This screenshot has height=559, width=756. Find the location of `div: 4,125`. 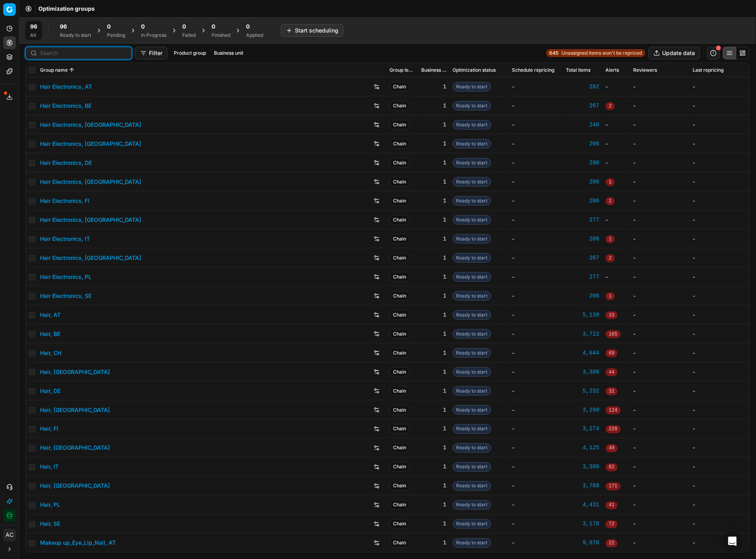

div: 4,125 is located at coordinates (583, 448).